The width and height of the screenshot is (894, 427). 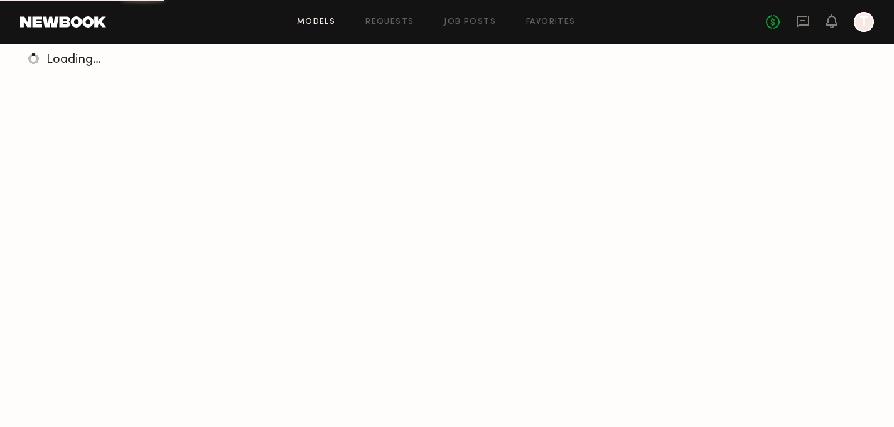 What do you see at coordinates (469, 22) in the screenshot?
I see `a: Job Posts` at bounding box center [469, 22].